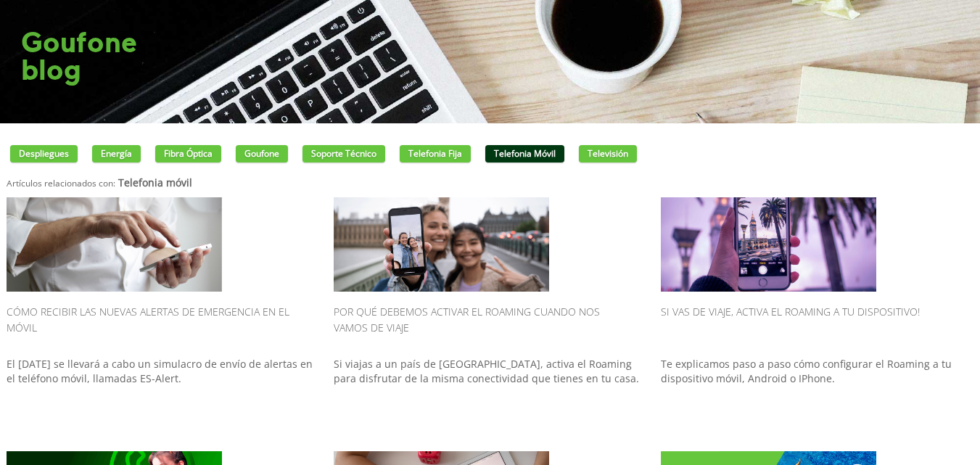  Describe the element at coordinates (262, 154) in the screenshot. I see `a: Goufone` at that location.